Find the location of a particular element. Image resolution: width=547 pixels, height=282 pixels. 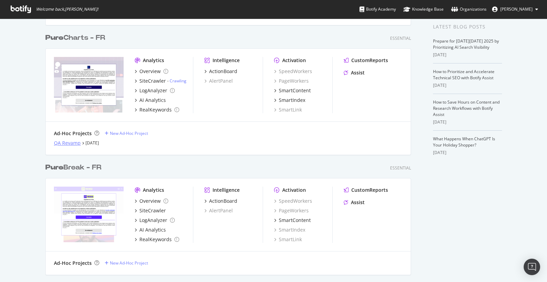

div: Open Intercom Messenger is located at coordinates (532, 267).